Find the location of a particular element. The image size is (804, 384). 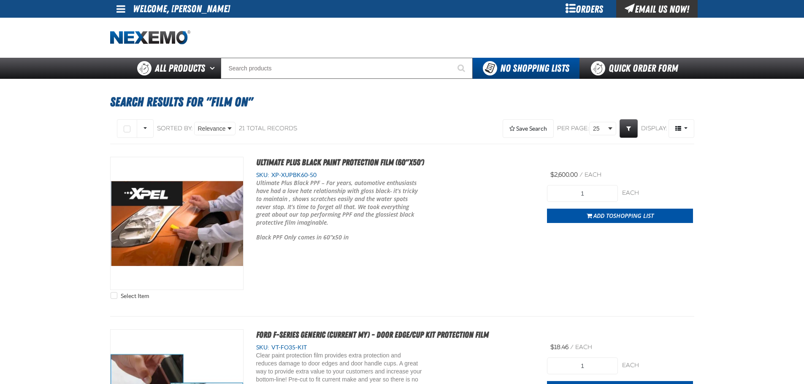

input: Select Item is located at coordinates (114, 296).